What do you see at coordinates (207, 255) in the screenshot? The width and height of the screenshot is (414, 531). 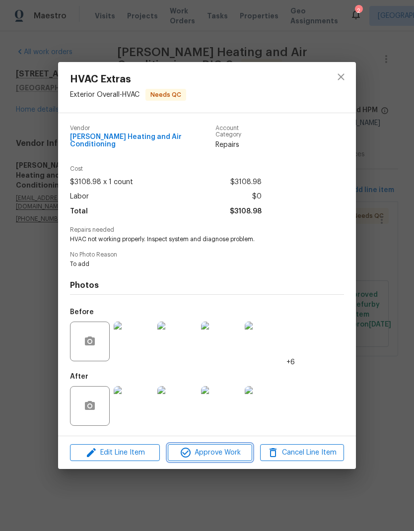 I see `span: No Photo Reason` at bounding box center [207, 255].